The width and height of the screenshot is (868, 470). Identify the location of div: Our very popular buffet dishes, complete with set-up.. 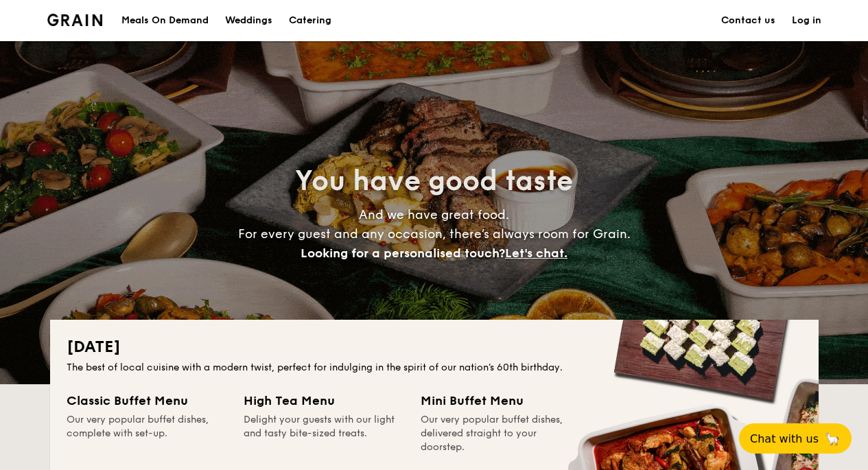
(147, 434).